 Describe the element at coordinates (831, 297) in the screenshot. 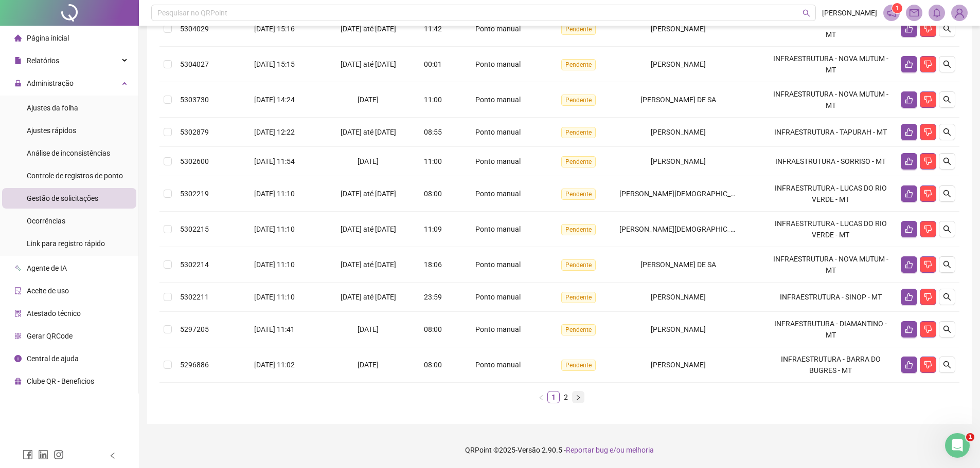

I see `td: INFRAESTRUTURA - SINOP - MT` at that location.